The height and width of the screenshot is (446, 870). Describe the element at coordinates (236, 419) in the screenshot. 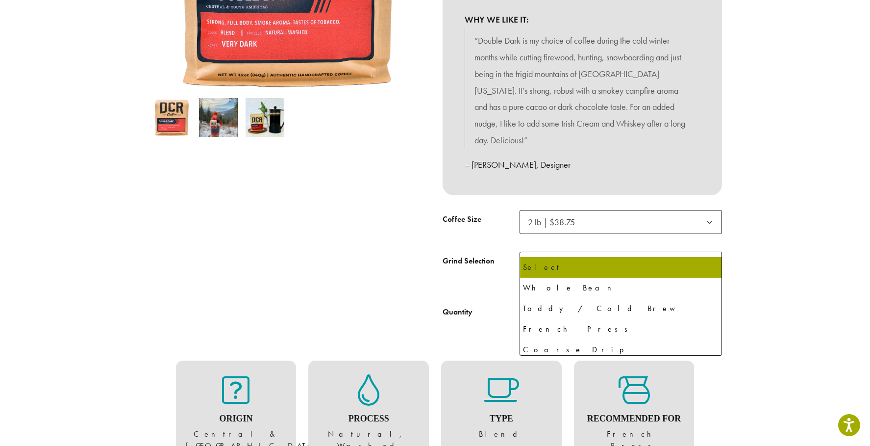

I see `h4: Origin` at that location.